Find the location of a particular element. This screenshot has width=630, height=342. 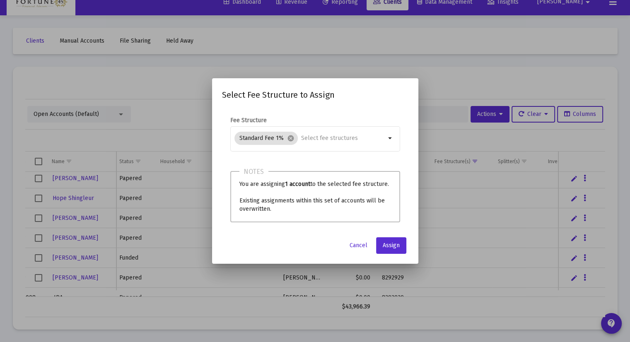

b: 1 account is located at coordinates (298, 184).